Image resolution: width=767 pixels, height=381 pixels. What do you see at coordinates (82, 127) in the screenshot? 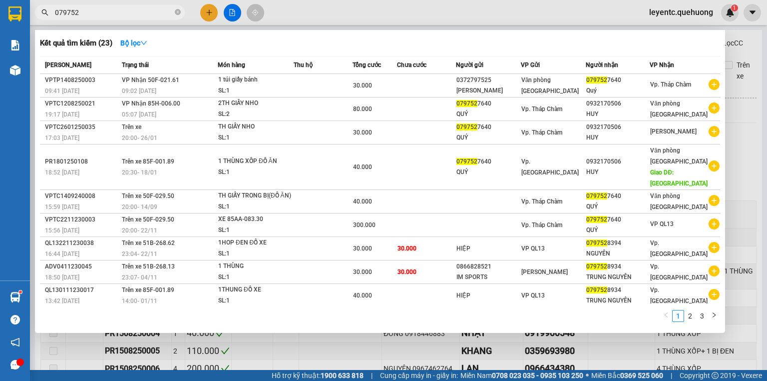
I see `div: VPTC2601250035` at bounding box center [82, 127].